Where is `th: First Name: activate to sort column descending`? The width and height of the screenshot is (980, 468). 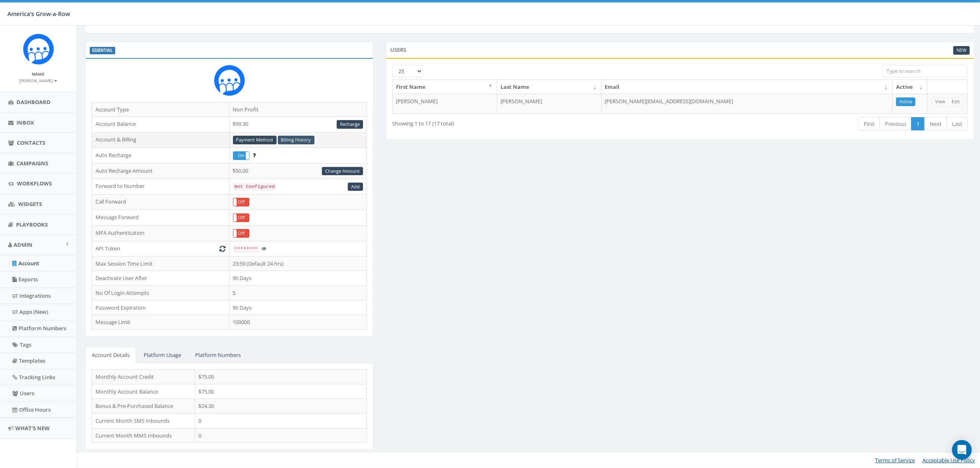
th: First Name: activate to sort column descending is located at coordinates (445, 87).